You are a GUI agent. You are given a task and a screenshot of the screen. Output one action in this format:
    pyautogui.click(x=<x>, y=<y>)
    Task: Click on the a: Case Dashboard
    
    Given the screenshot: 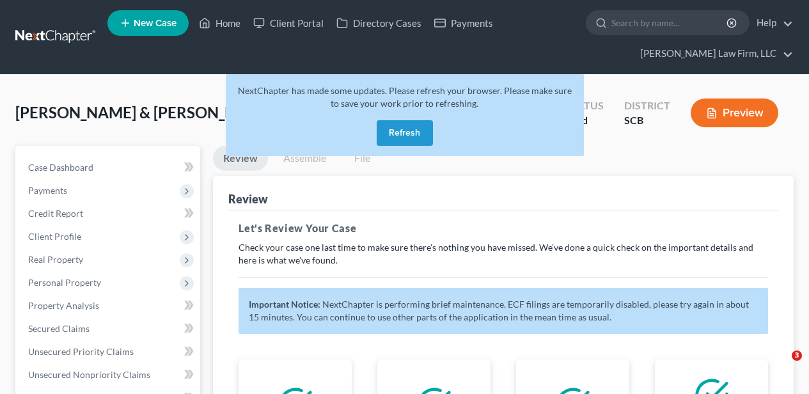 What is the action you would take?
    pyautogui.click(x=109, y=168)
    